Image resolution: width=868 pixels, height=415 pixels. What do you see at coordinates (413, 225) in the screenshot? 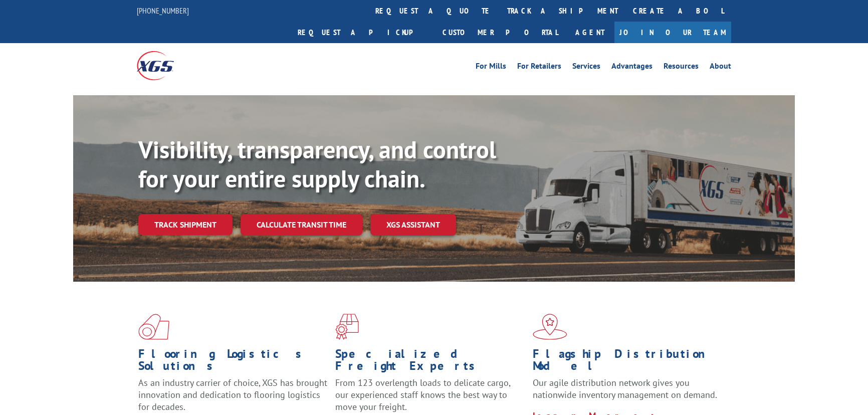
I see `a: XGS ASSISTANT` at bounding box center [413, 225].